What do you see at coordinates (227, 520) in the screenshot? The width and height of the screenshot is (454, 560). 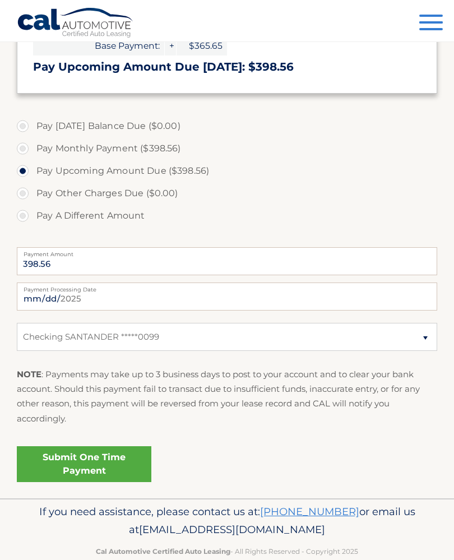 I see `p: If you need assistance, please contact us at: or email us at` at bounding box center [227, 520].